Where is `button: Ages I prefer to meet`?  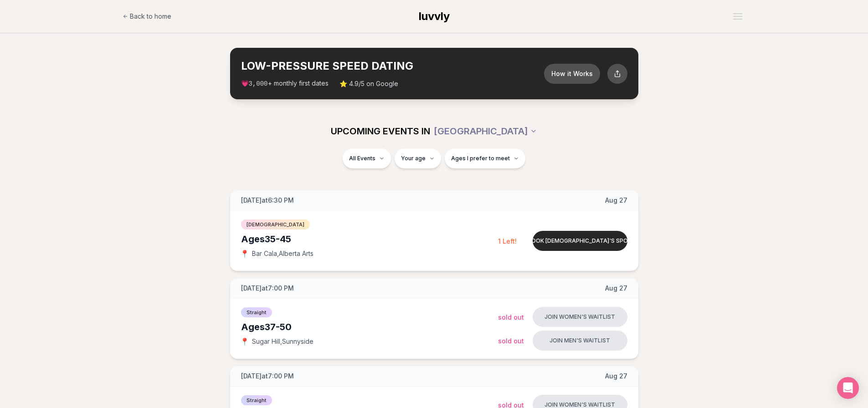
button: Ages I prefer to meet is located at coordinates (485, 159).